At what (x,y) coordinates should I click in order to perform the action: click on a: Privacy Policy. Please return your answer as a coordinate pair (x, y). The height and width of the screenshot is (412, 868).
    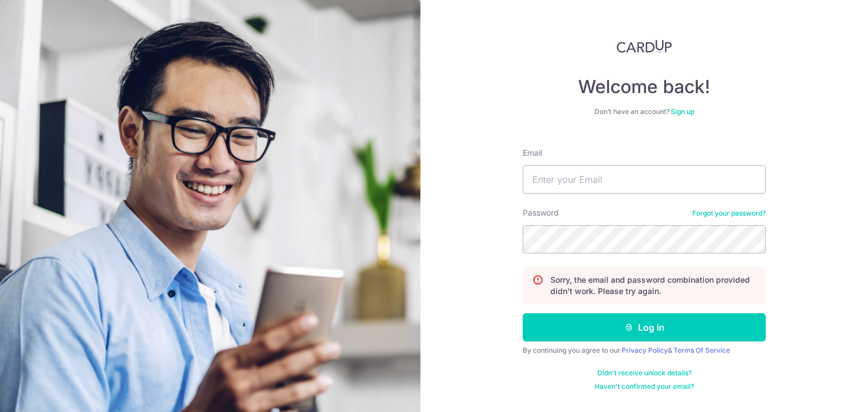
    Looking at the image, I should click on (644, 350).